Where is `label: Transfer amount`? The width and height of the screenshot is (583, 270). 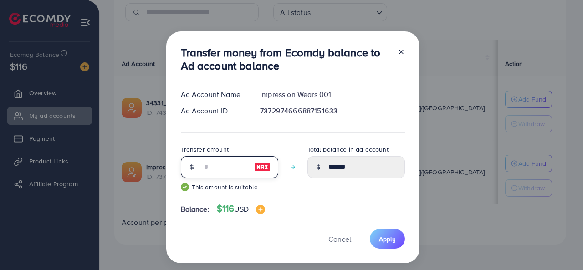 label: Transfer amount is located at coordinates (205, 149).